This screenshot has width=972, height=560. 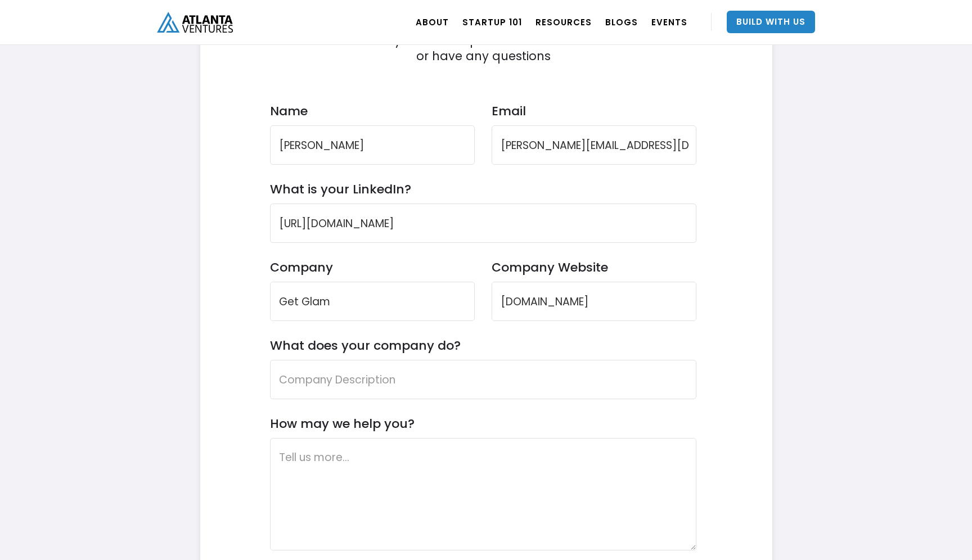 What do you see at coordinates (483, 48) in the screenshot?
I see `div: Reach out if you want to partner with Atlanta Ventures or have any questions` at bounding box center [483, 48].